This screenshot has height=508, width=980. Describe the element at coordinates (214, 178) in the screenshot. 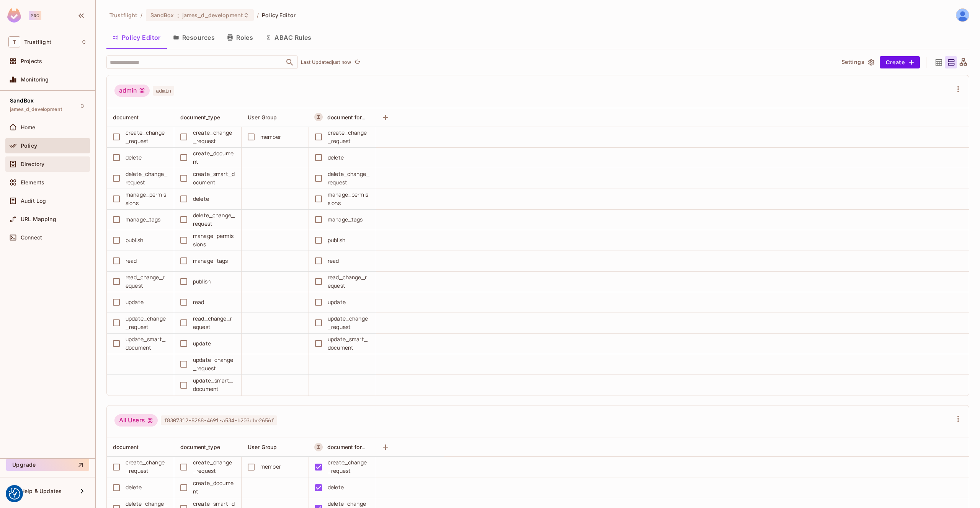

I see `div: create_smart_document` at that location.